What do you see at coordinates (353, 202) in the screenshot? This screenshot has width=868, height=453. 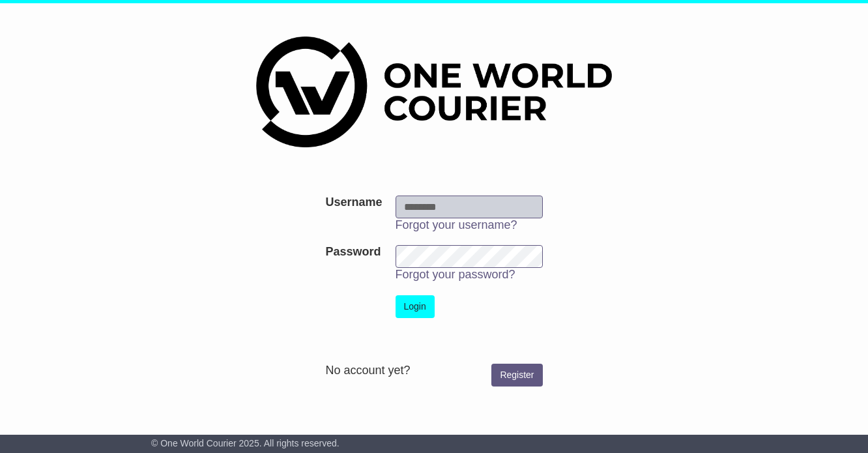 I see `label: Username` at bounding box center [353, 202].